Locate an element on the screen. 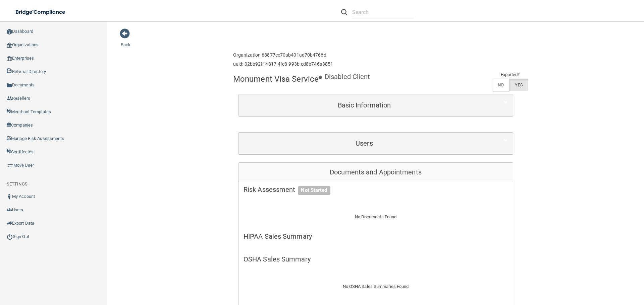  input: Search is located at coordinates (383, 12).